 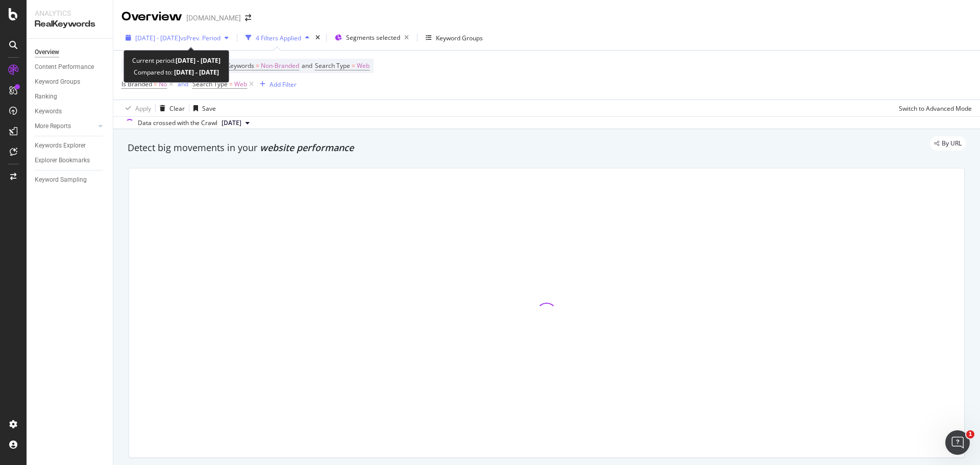 What do you see at coordinates (143, 108) in the screenshot?
I see `div: Apply` at bounding box center [143, 108].